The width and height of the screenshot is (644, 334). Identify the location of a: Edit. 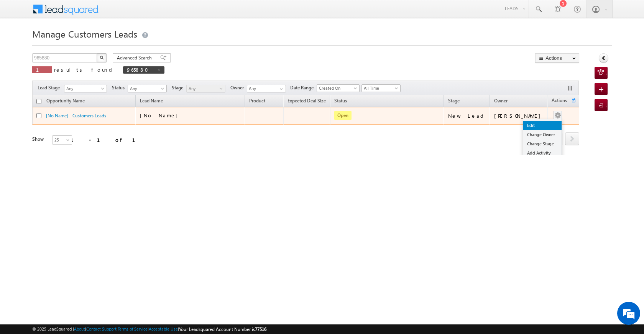
(543, 125).